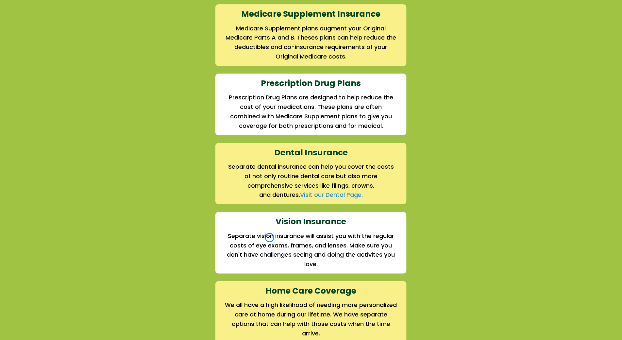 This screenshot has height=340, width=622. Describe the element at coordinates (332, 195) in the screenshot. I see `a: Visit our Dental Page.` at that location.